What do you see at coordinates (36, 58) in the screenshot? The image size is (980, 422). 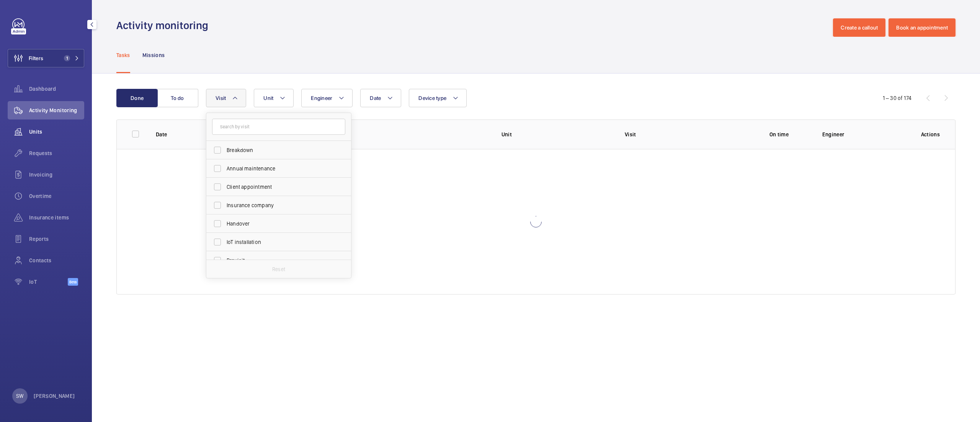 I see `span: Filters` at bounding box center [36, 58].